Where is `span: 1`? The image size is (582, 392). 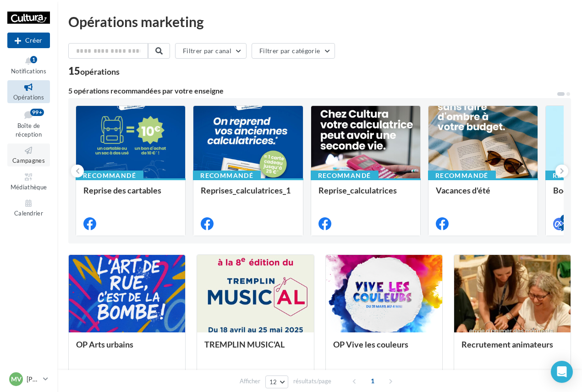 span: 1 is located at coordinates (372, 381).